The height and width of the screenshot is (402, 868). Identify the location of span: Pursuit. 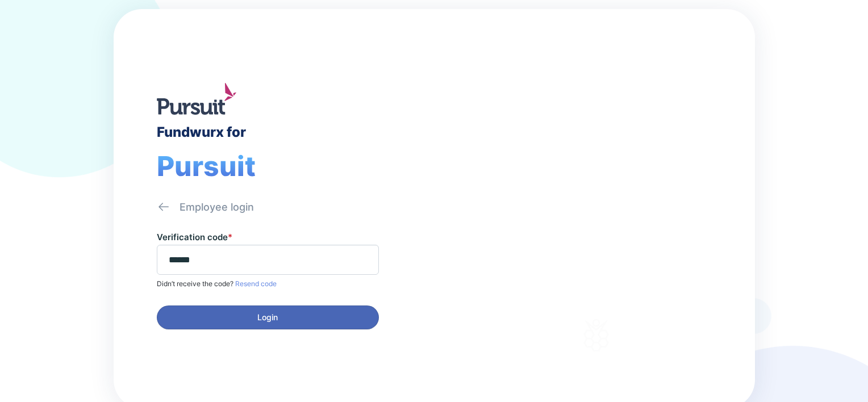
(206, 166).